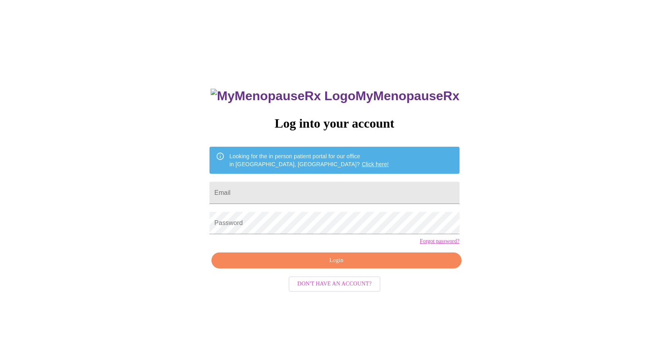  I want to click on button: Don't have an account?, so click(334, 284).